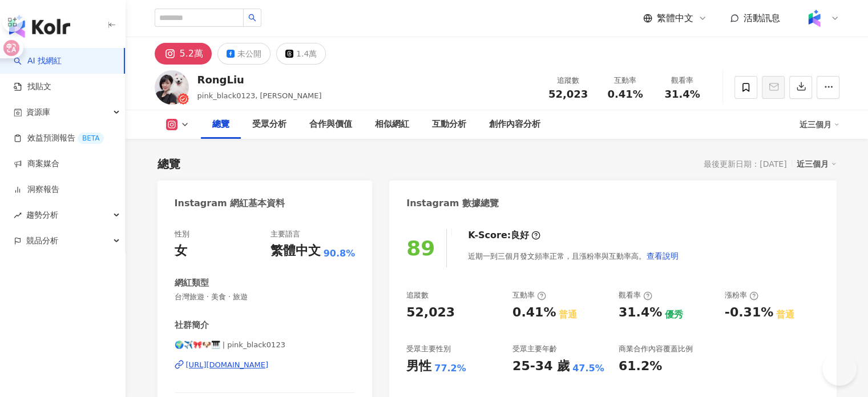 The image size is (868, 397). What do you see at coordinates (301, 53) in the screenshot?
I see `button: 1.4萬` at bounding box center [301, 53].